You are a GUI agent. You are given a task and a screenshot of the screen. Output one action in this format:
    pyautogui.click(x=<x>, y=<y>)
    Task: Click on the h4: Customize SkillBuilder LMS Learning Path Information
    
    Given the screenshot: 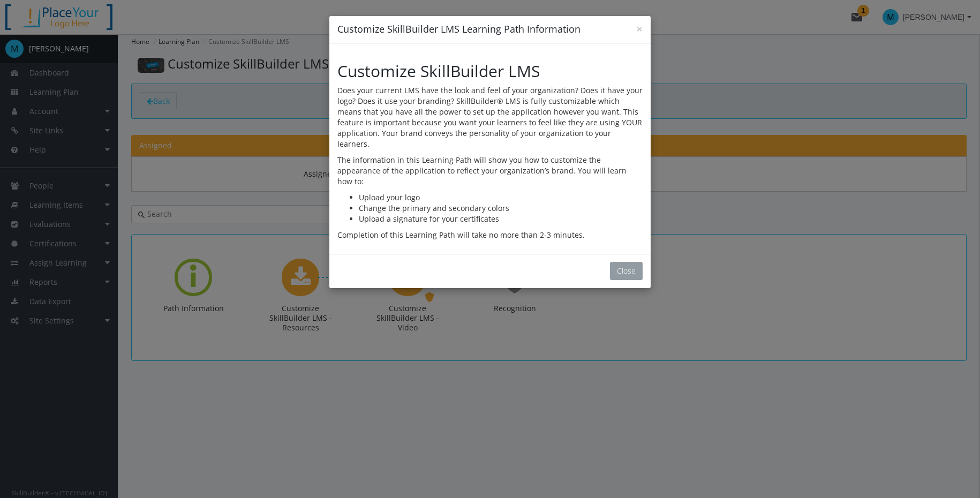 What is the action you would take?
    pyautogui.click(x=490, y=29)
    